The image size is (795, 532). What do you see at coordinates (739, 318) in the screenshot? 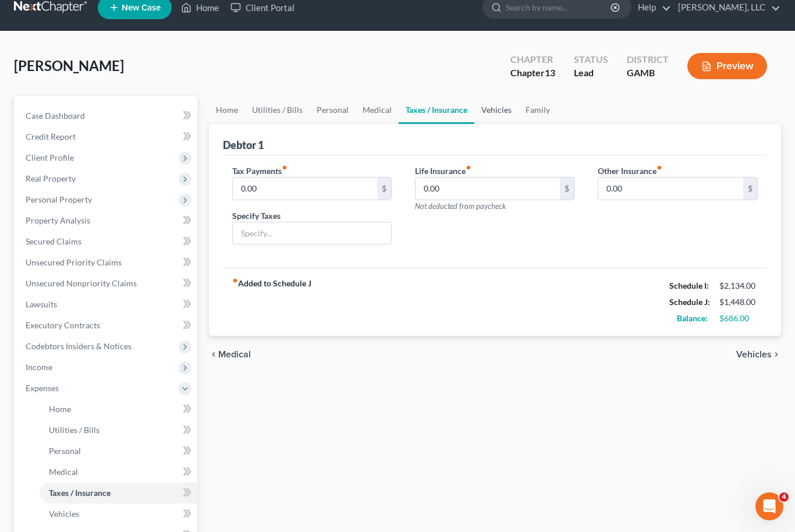
I see `div: $686.00` at bounding box center [739, 318].